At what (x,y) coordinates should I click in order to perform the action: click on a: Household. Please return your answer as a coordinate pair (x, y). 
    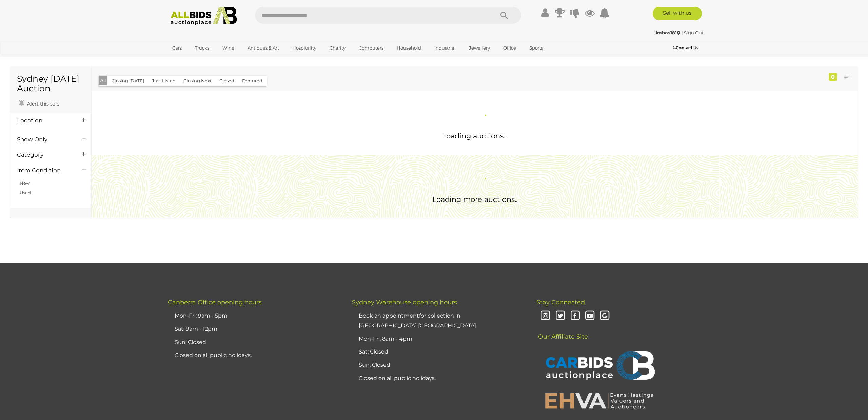
    Looking at the image, I should click on (409, 48).